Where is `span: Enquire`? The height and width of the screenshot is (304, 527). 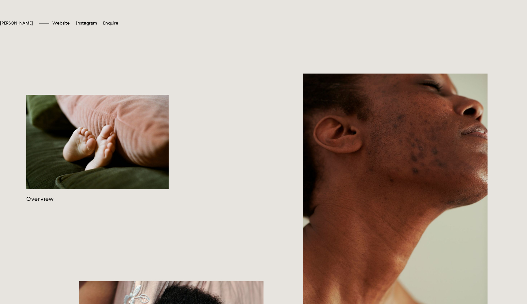 span: Enquire is located at coordinates (111, 23).